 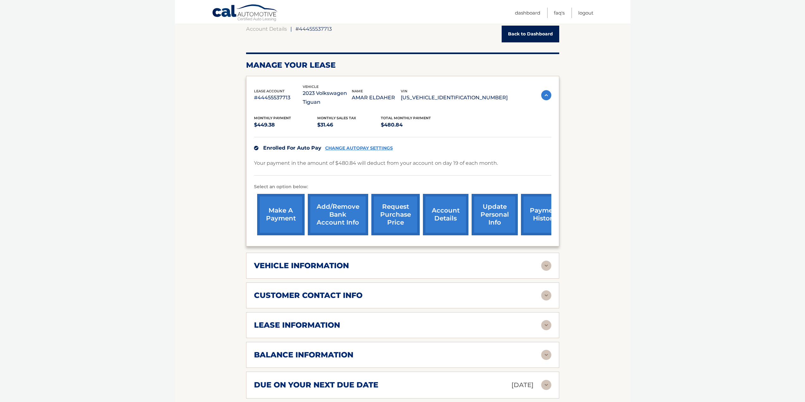 What do you see at coordinates (266, 29) in the screenshot?
I see `a: Account Details` at bounding box center [266, 29].